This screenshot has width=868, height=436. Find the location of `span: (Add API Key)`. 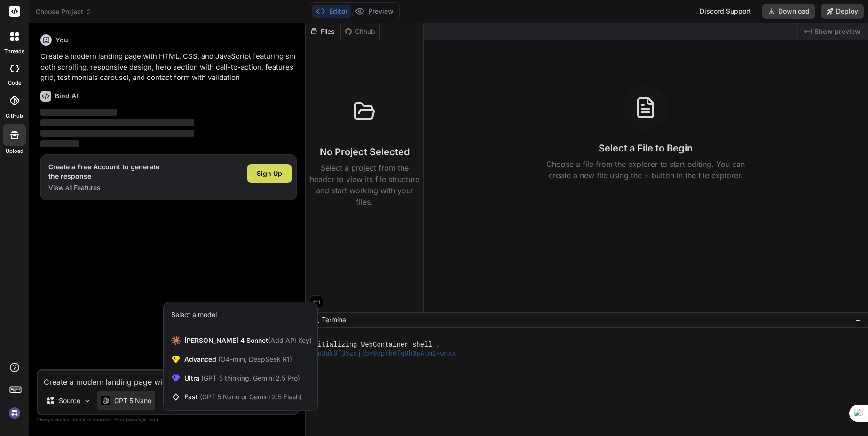

span: (Add API Key) is located at coordinates (290, 340).